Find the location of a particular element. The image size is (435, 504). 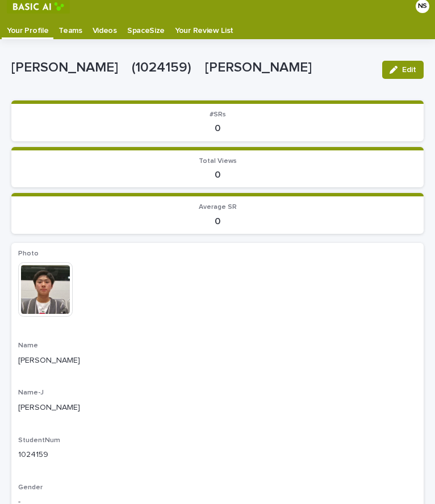

span: Gender is located at coordinates (30, 487).